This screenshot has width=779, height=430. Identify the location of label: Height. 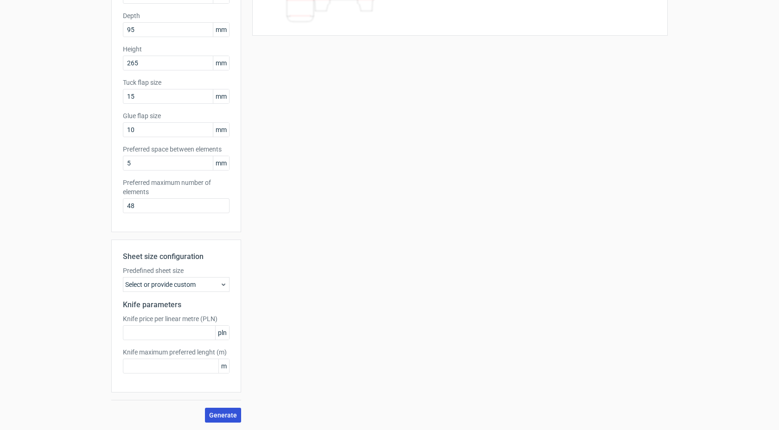
(176, 49).